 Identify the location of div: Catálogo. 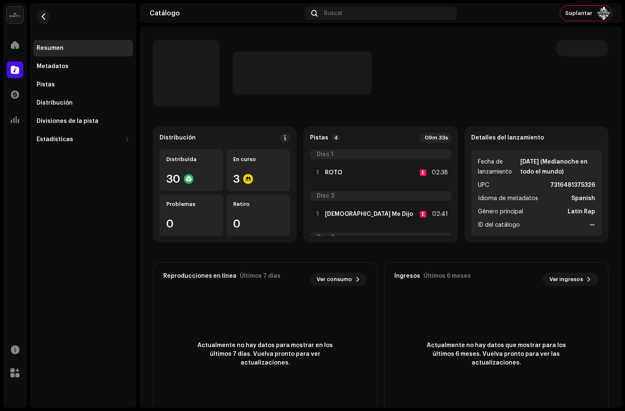
(225, 13).